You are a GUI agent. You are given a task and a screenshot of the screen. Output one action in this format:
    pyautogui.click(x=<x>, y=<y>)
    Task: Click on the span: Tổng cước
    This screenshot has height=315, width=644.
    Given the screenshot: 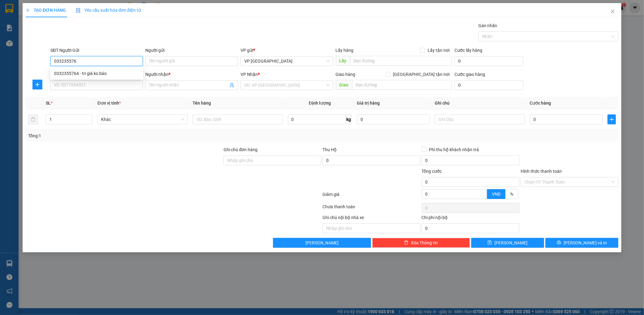 What is the action you would take?
    pyautogui.click(x=432, y=171)
    